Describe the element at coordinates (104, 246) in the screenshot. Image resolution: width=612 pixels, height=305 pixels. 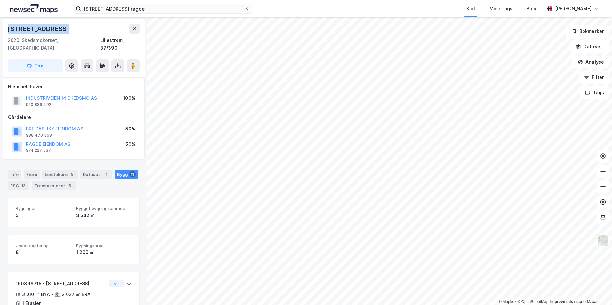
I see `span: Bygningsareal` at that location.